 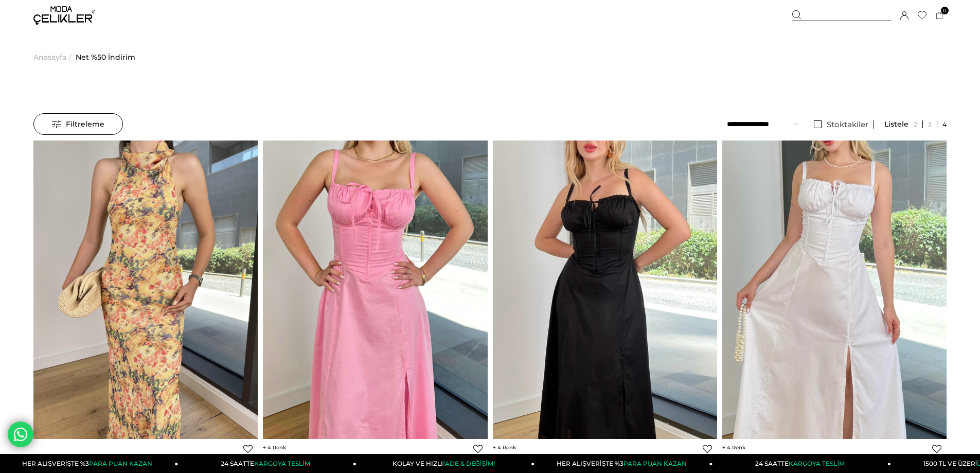 What do you see at coordinates (944, 10) in the screenshot?
I see `span: 0` at bounding box center [944, 10].